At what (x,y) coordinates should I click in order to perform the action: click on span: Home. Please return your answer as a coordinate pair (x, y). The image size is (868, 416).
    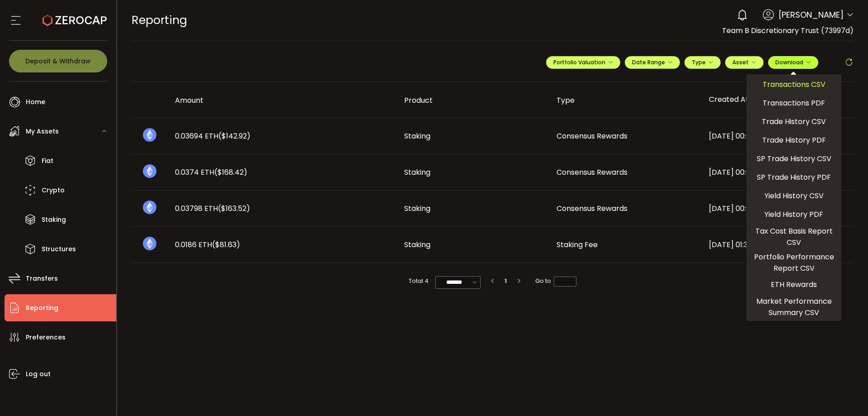
    Looking at the image, I should click on (36, 101).